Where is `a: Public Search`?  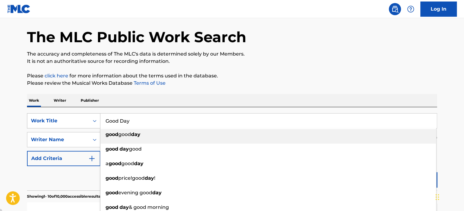 a: Public Search is located at coordinates (395, 9).